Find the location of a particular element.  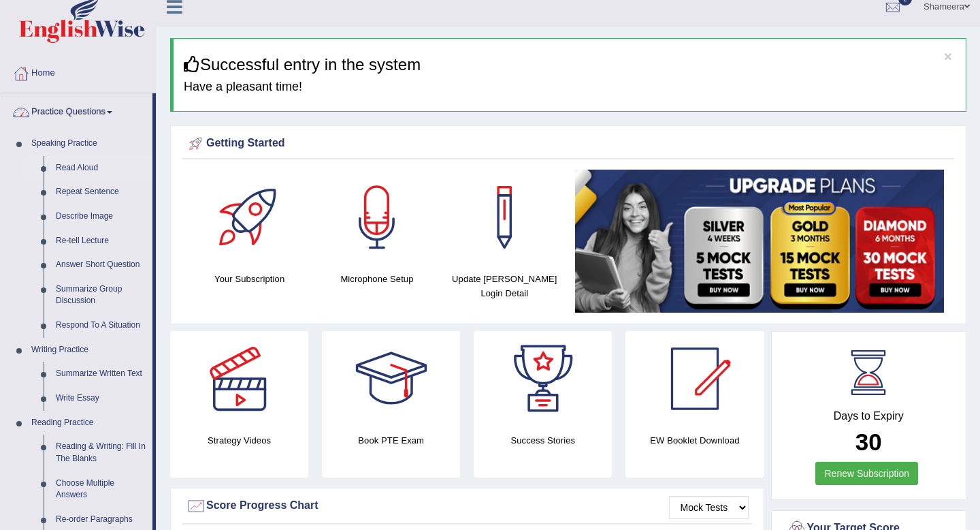

a: Writing Practice is located at coordinates (88, 350).